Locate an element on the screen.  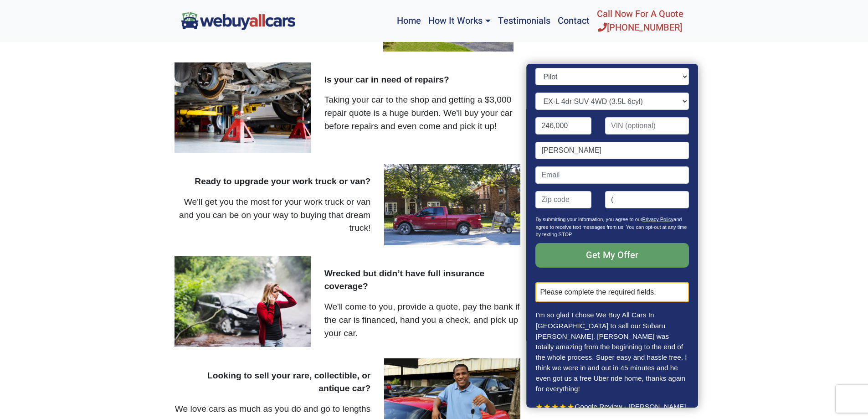
a: How It Works is located at coordinates (460, 21).